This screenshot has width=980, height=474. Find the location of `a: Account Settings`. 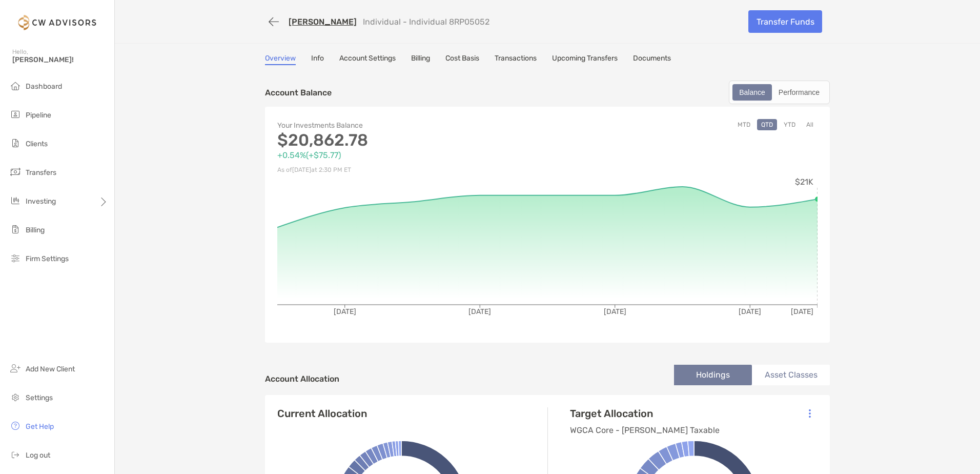

a: Account Settings is located at coordinates (368, 60).